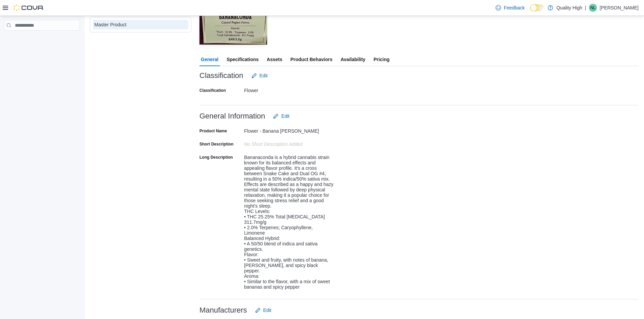 This screenshot has width=644, height=319. What do you see at coordinates (223, 310) in the screenshot?
I see `h3: Manufacturers` at bounding box center [223, 310].